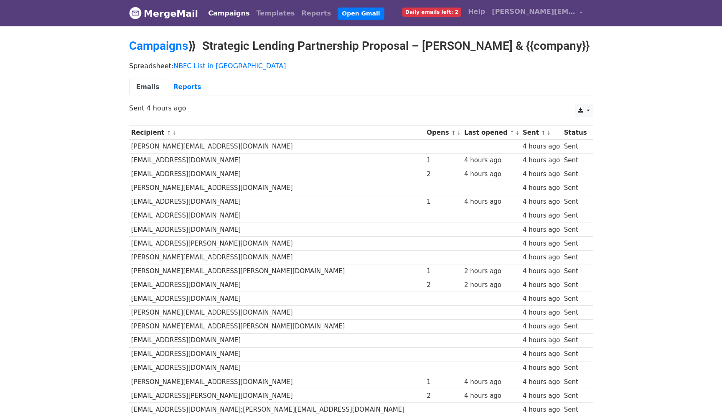  I want to click on th: Recipient, so click(277, 132).